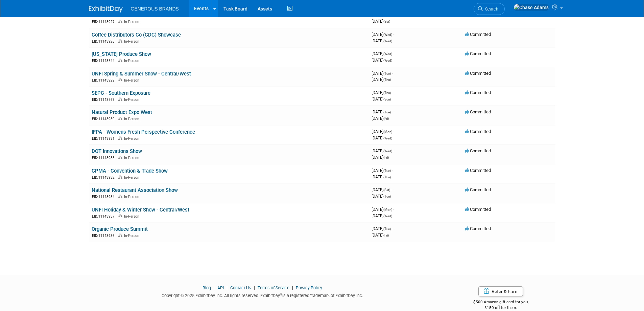 Image resolution: width=644 pixels, height=311 pixels. What do you see at coordinates (387, 99) in the screenshot?
I see `span: (Sun)` at bounding box center [387, 99].